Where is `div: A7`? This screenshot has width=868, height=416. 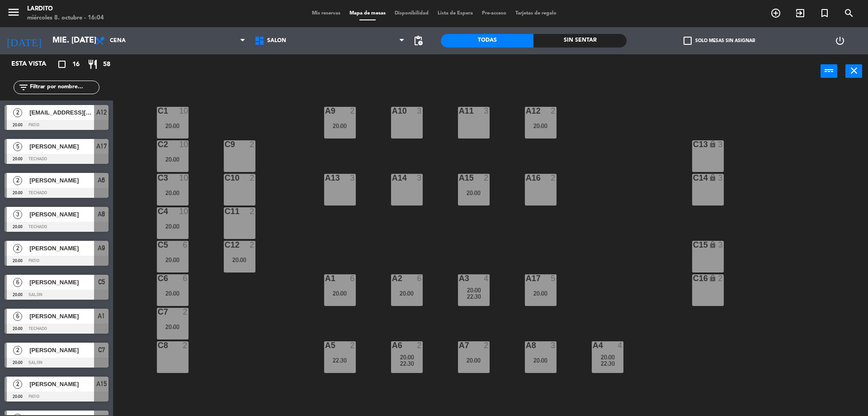 div: A7 is located at coordinates (459, 345).